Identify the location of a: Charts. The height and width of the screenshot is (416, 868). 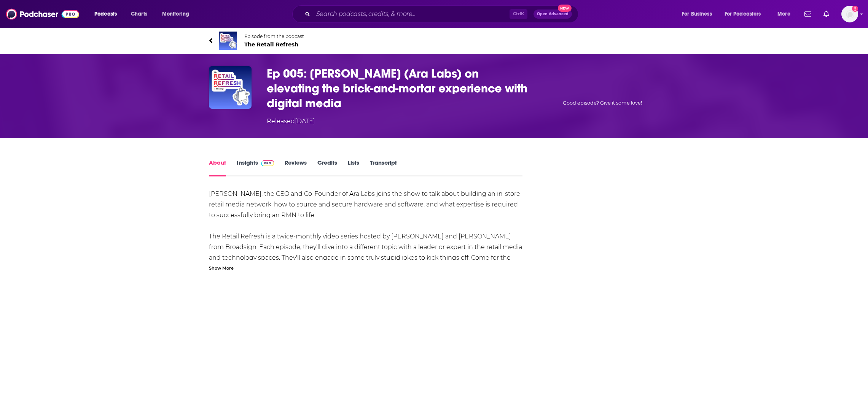
(139, 14).